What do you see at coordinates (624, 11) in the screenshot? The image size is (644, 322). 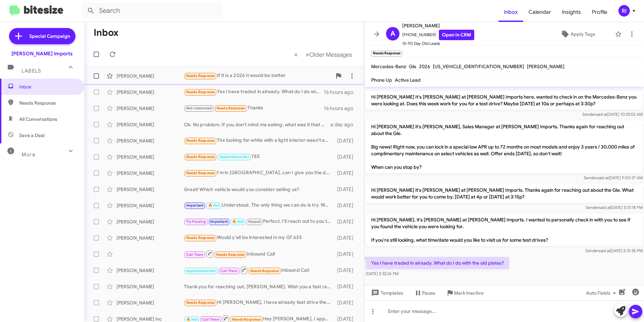 I see `button: RI` at bounding box center [624, 11].